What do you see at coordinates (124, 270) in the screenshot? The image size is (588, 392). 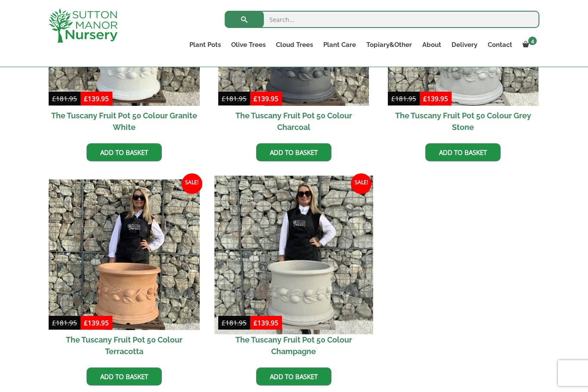 I see `a: Sale! The Tuscany Fruit Pot 50 Colour Terracotta` at bounding box center [124, 270].